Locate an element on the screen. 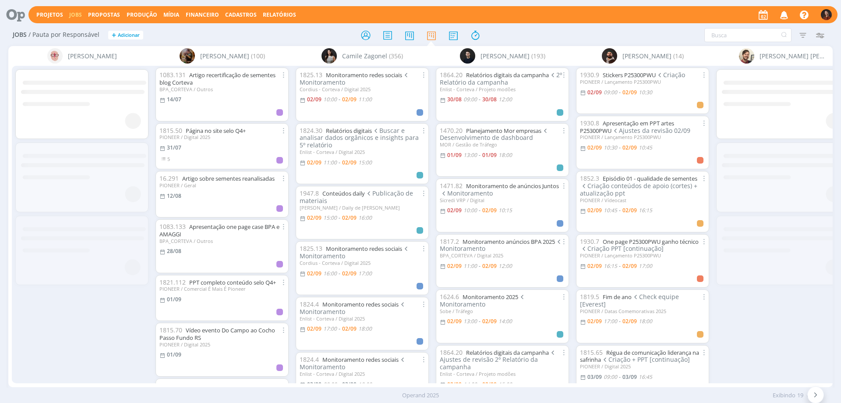 This screenshot has width=841, height=403. a: Projetos is located at coordinates (49, 14).